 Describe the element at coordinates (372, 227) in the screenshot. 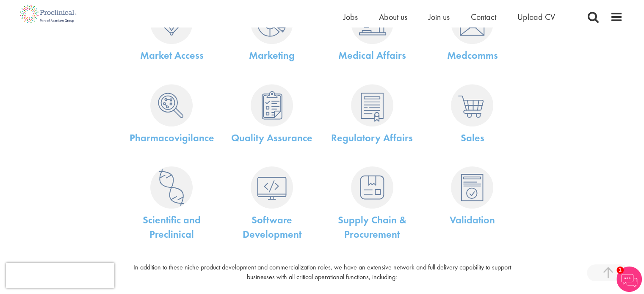

I see `a: Supply Chain & Procurement` at that location.